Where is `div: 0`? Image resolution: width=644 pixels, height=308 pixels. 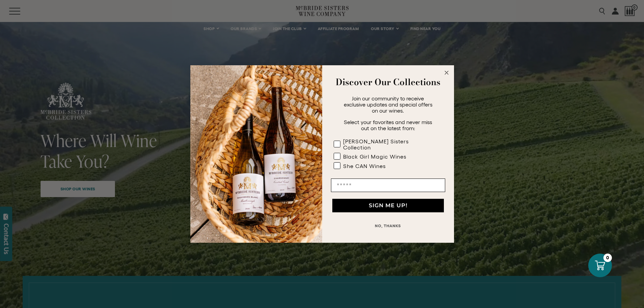
div: 0 is located at coordinates (608, 257).